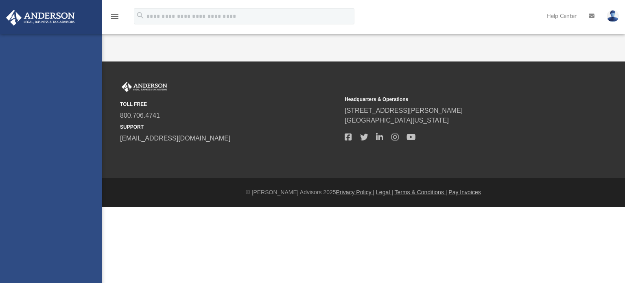  I want to click on a: Pay Invoices, so click(464, 192).